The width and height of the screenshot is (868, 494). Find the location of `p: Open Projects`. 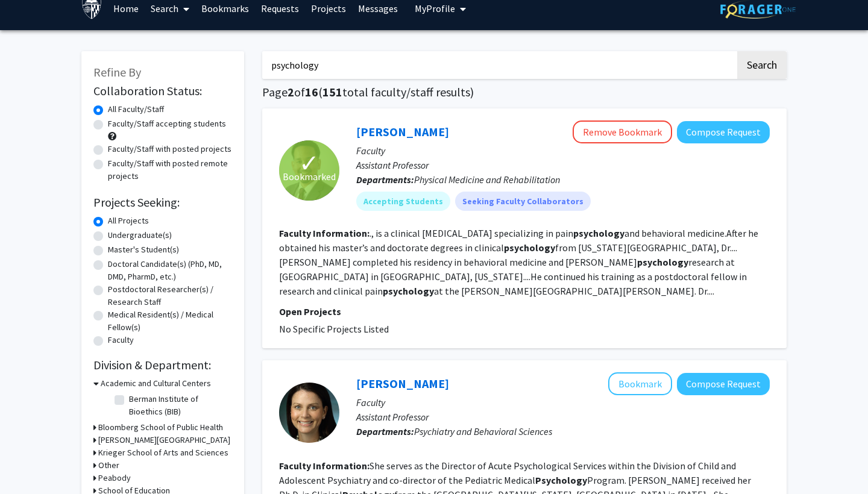

p: Open Projects is located at coordinates (525, 312).